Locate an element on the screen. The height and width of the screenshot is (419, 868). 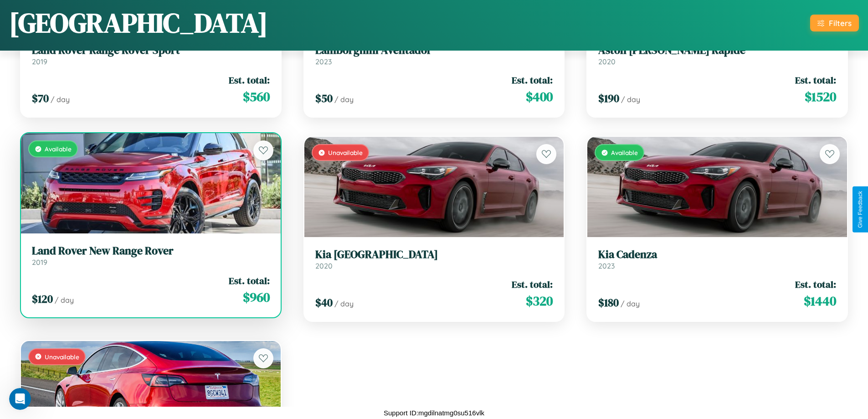
a: Land Rover New Range Rover2019 is located at coordinates (151, 255).